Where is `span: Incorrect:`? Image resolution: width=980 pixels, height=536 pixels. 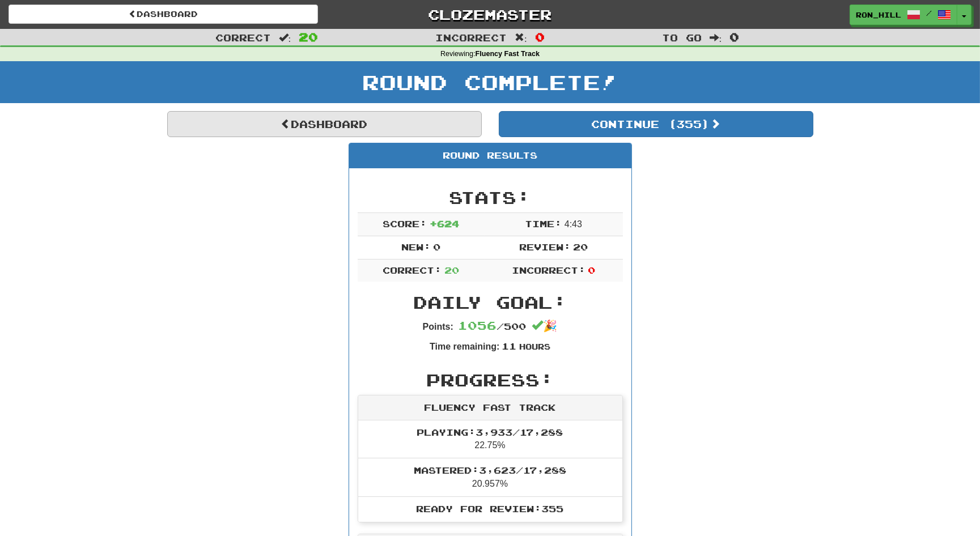
span: Incorrect: is located at coordinates (548, 270).